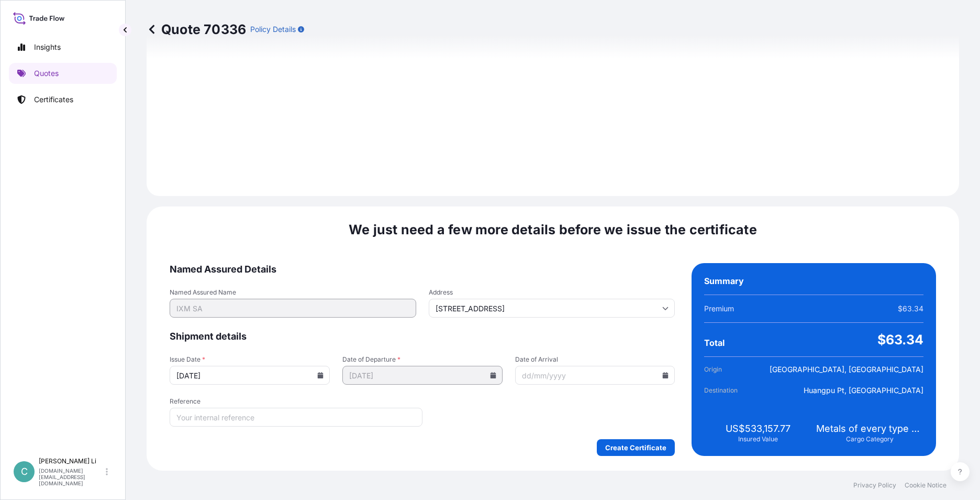 The width and height of the screenshot is (980, 500). I want to click on a: Cookie Notice, so click(926, 485).